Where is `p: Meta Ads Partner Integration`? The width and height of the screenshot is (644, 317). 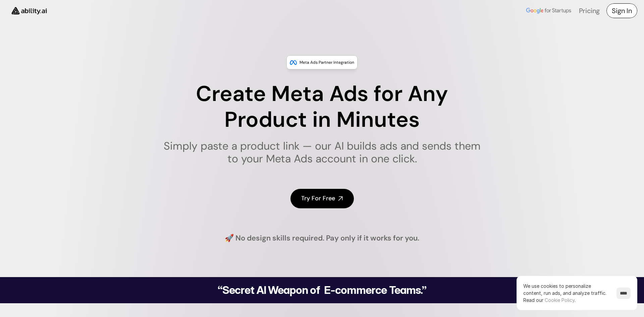 p: Meta Ads Partner Integration is located at coordinates (326, 63).